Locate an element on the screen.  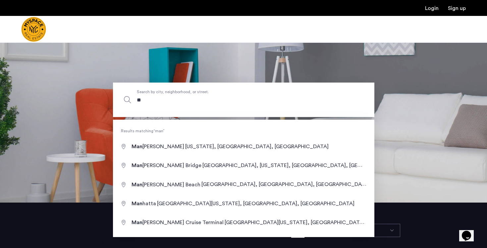
a: Login is located at coordinates (432, 8).